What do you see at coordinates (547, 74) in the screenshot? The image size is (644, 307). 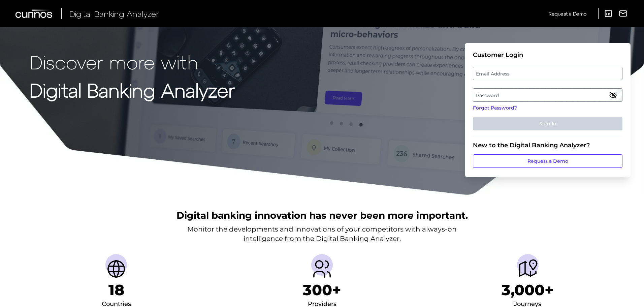 I see `label: Email Address` at bounding box center [547, 74].